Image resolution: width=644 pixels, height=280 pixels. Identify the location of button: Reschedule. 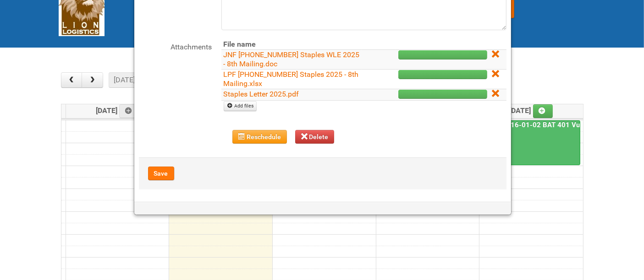
(259, 137).